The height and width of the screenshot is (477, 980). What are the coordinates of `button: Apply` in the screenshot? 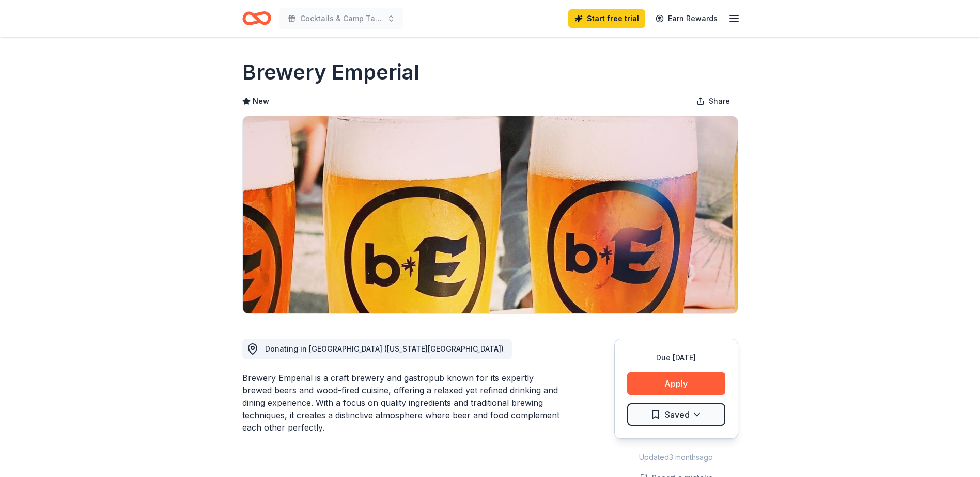 It's located at (676, 384).